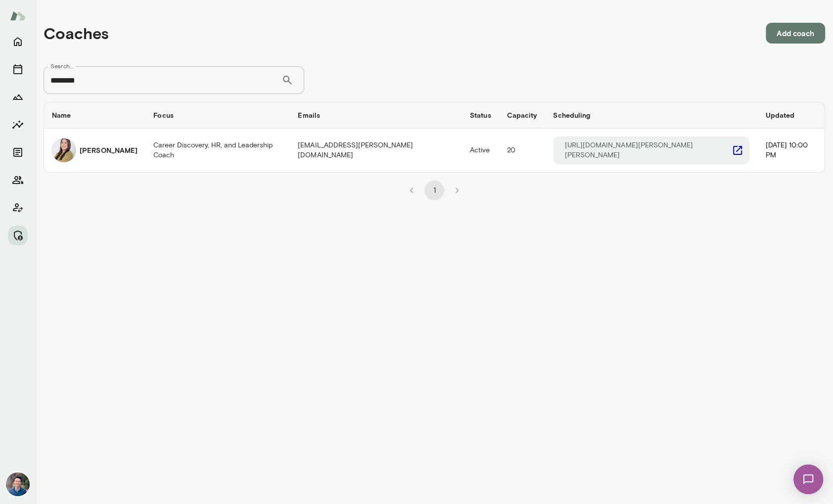 The image size is (833, 504). Describe the element at coordinates (64, 150) in the screenshot. I see `img: Michelle Doan` at that location.